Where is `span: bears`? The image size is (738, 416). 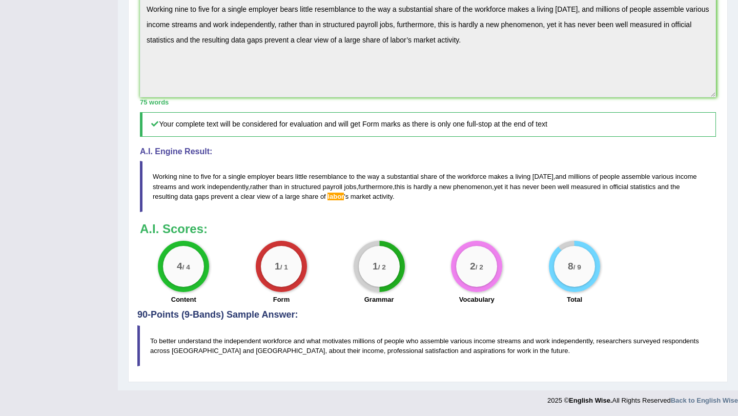
span: bears is located at coordinates (285, 176).